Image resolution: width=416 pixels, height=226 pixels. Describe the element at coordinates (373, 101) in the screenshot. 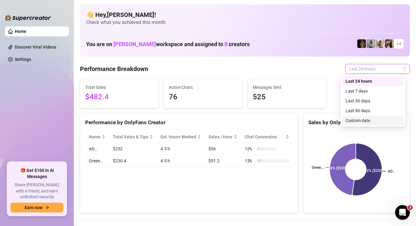

I see `div: Last 30 days` at that location.